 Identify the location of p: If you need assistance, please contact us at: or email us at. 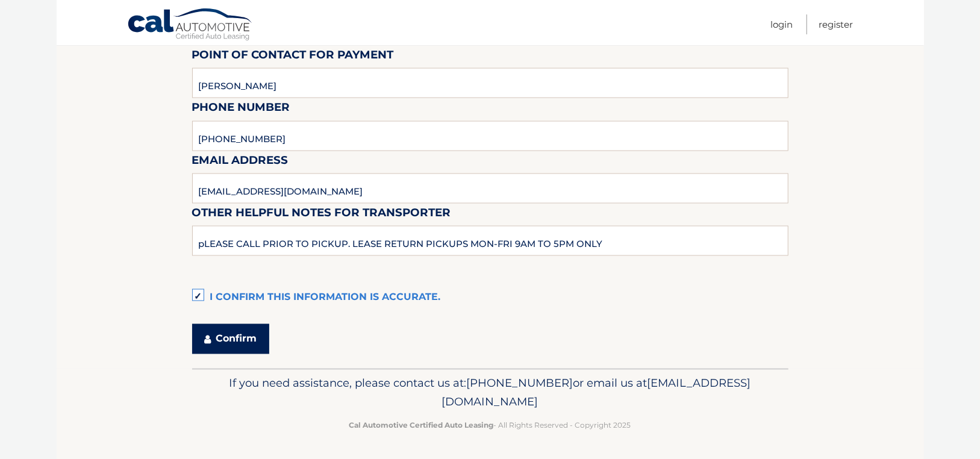
(490, 393).